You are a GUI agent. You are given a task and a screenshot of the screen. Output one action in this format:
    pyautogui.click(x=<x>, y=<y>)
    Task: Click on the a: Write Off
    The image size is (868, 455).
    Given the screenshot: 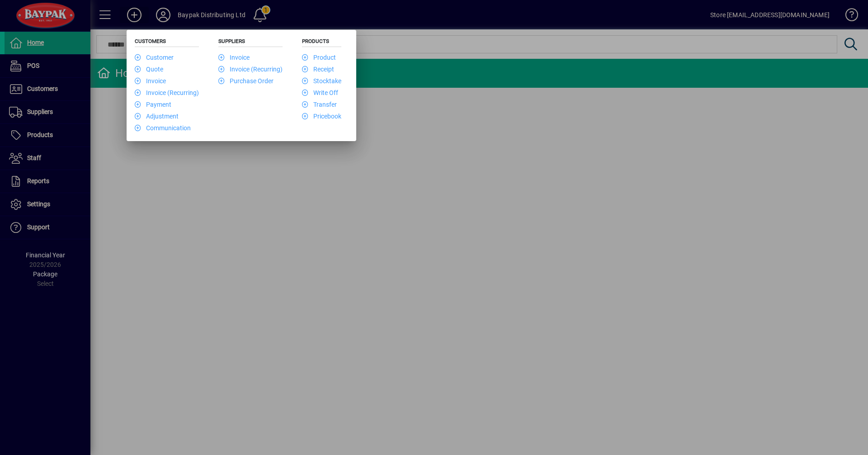 What is the action you would take?
    pyautogui.click(x=320, y=93)
    